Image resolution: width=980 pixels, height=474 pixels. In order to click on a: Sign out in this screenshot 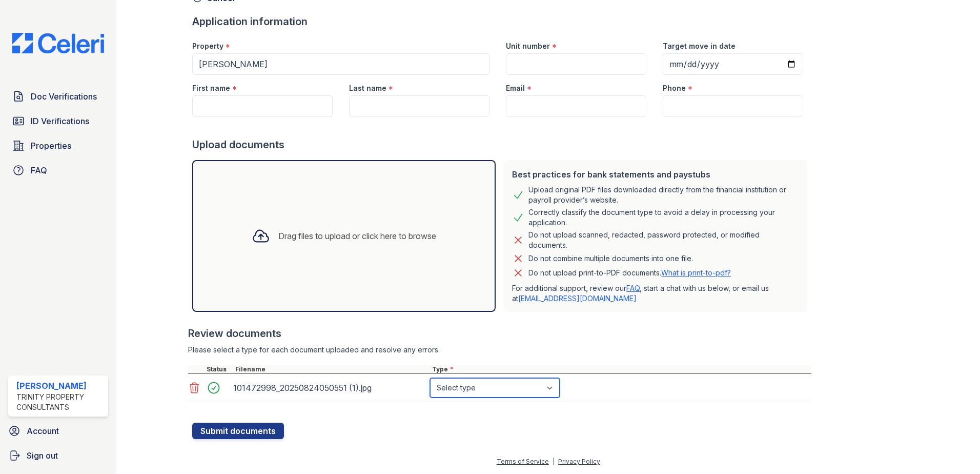, I will do `click(58, 455)`.